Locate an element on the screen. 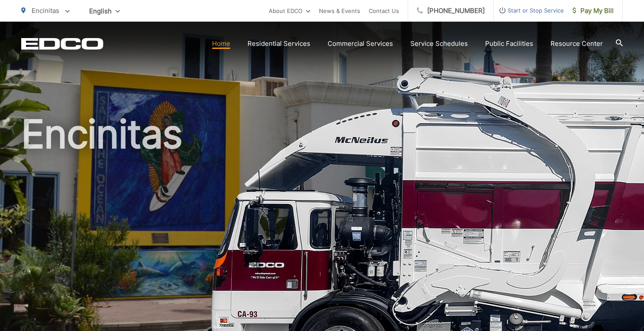 This screenshot has width=644, height=331. a: EDCD logo. Return to the homepage. is located at coordinates (62, 44).